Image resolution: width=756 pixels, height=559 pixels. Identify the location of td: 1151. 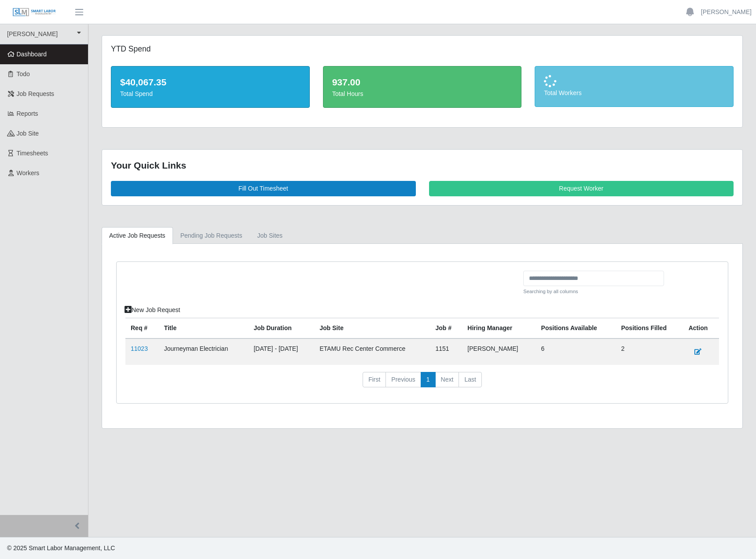
(446, 352).